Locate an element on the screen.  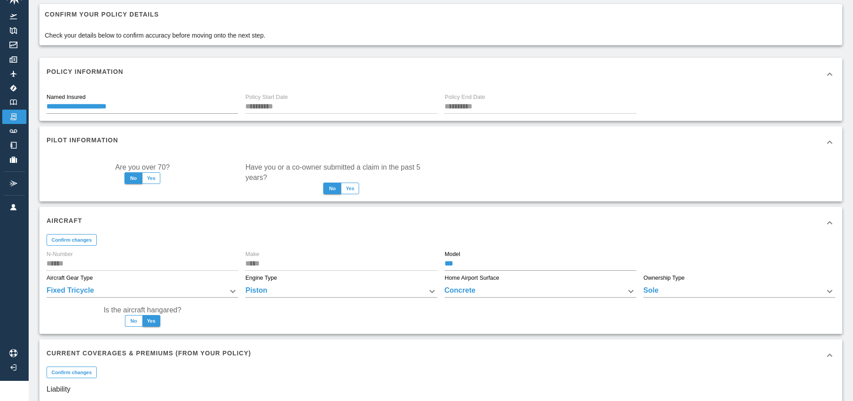
label: Make is located at coordinates (252, 254).